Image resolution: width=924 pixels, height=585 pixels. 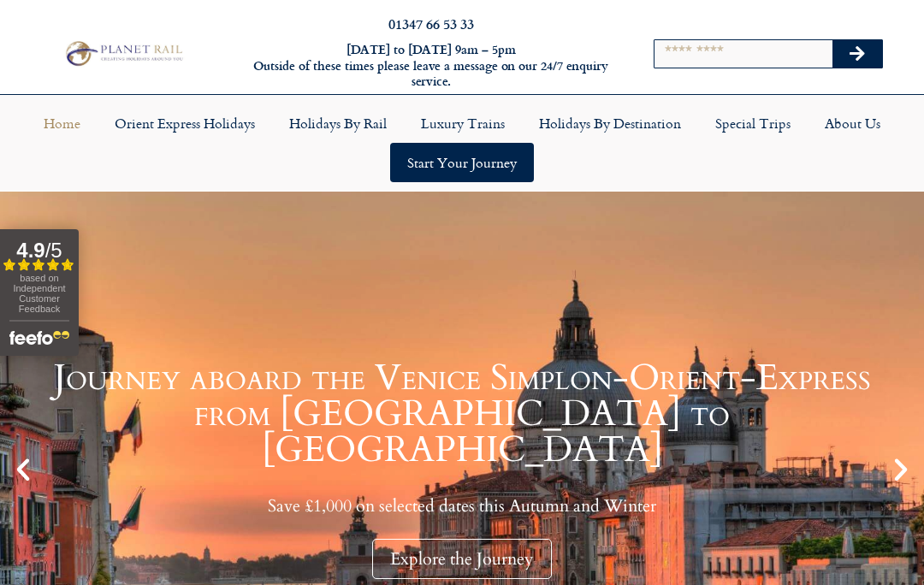 What do you see at coordinates (23, 469) in the screenshot?
I see `div: Previous slide` at bounding box center [23, 469].